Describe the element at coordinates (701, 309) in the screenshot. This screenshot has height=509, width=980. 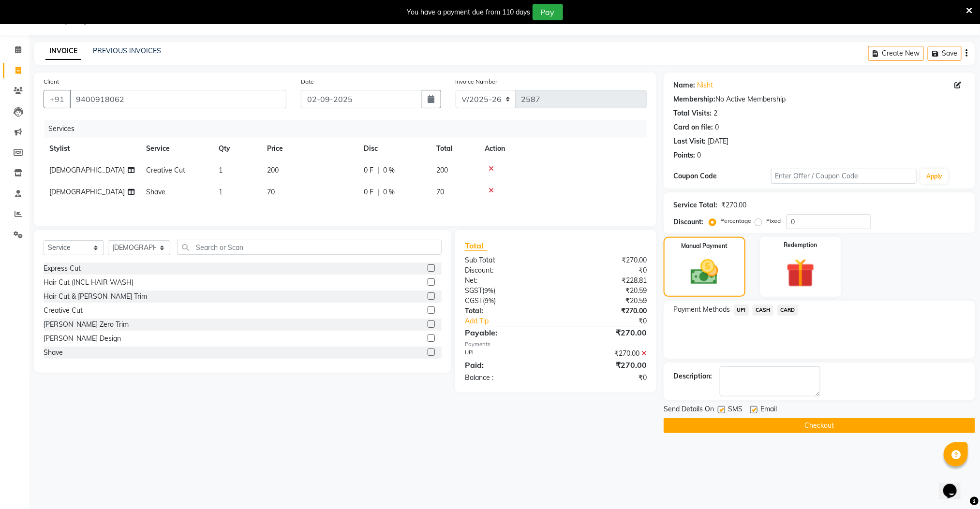
I see `span: Payment Methods` at that location.